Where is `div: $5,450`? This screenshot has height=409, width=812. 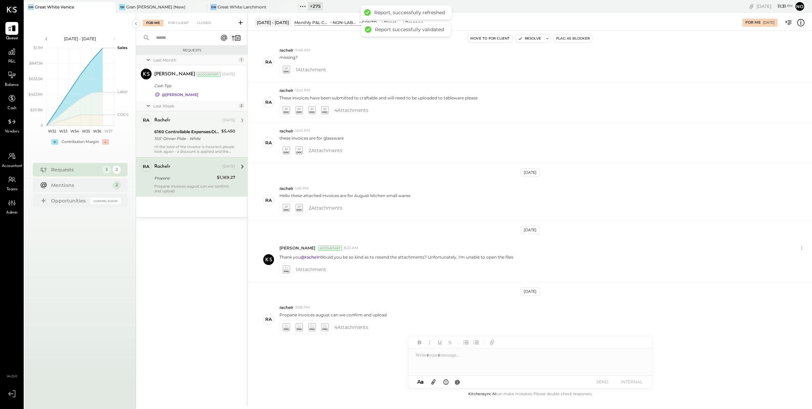 div: $5,450 is located at coordinates (228, 131).